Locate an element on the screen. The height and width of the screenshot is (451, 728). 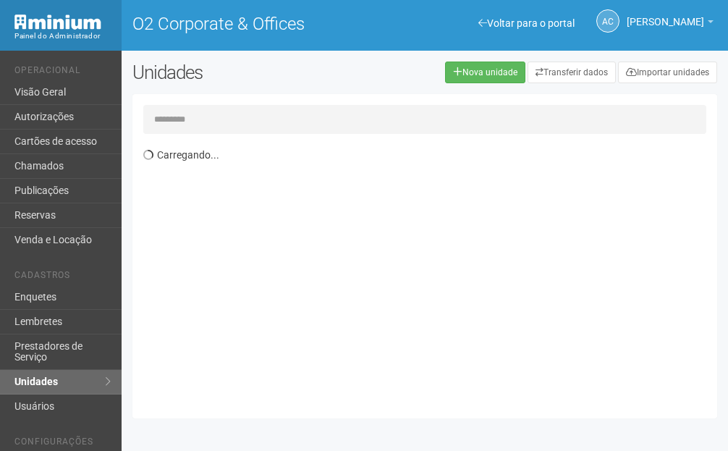
li: Cadastros is located at coordinates (62, 277).